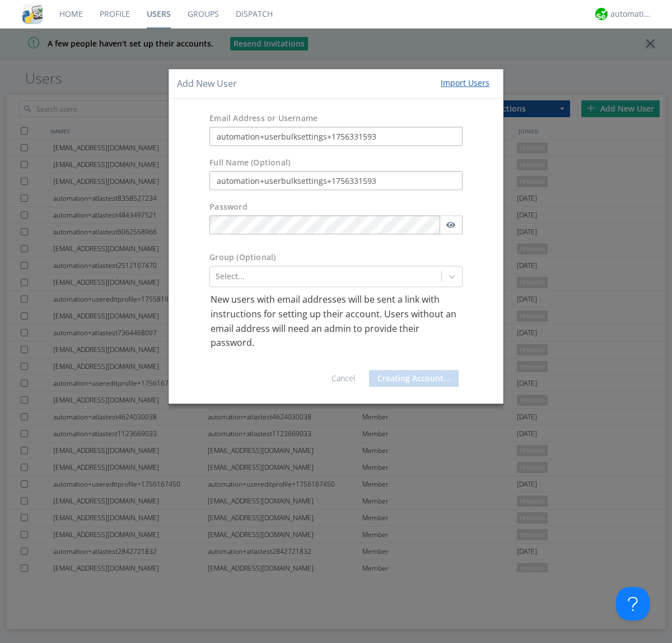  What do you see at coordinates (465, 83) in the screenshot?
I see `div: Import Users` at bounding box center [465, 83].